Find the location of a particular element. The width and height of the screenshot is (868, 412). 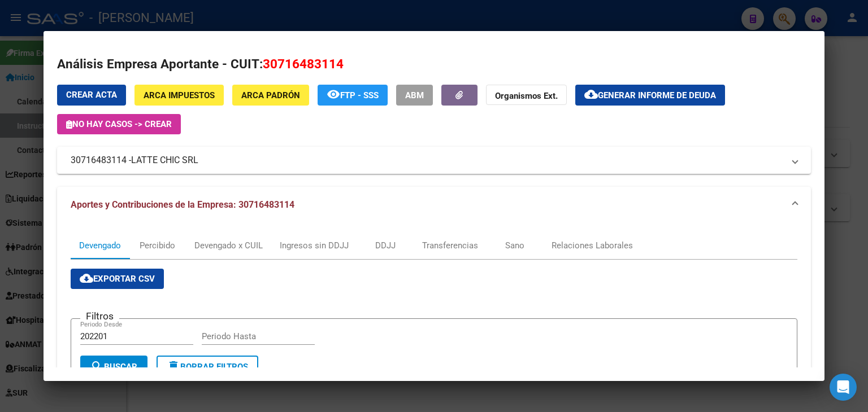

mat-expansion-panel-header: Aportes y Contribuciones de la Empresa: 30716483114 is located at coordinates (434, 205).